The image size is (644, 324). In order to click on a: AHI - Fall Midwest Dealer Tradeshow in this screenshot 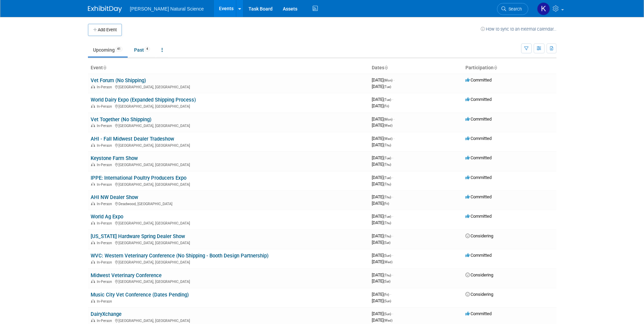, I will do `click(132, 139)`.